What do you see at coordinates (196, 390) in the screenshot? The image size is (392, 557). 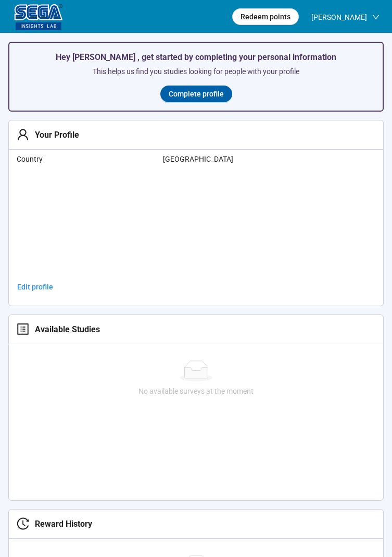 I see `div: No available surveys at the moment` at bounding box center [196, 390].